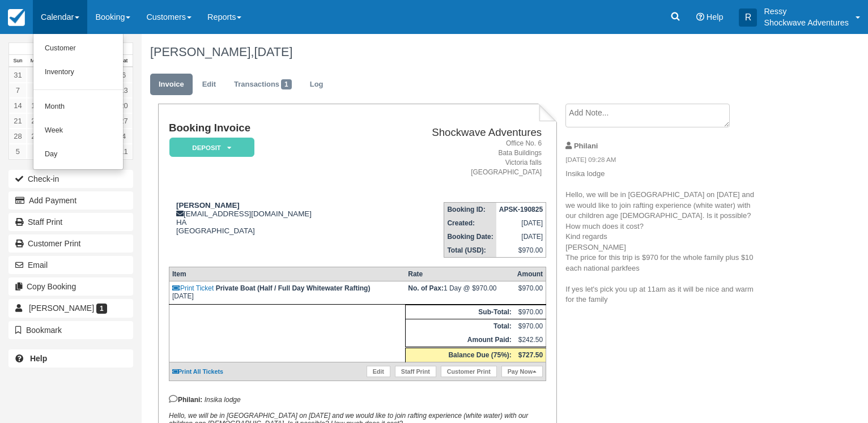 This screenshot has width=868, height=423. Describe the element at coordinates (212, 147) in the screenshot. I see `em: Deposit` at that location.